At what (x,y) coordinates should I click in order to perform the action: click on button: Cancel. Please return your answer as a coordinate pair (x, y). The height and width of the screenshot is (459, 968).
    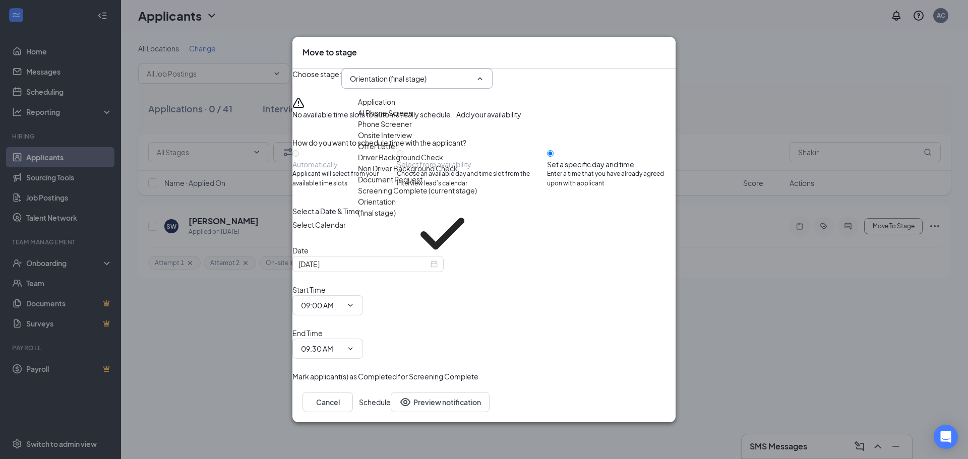
    Looking at the image, I should click on (328, 402).